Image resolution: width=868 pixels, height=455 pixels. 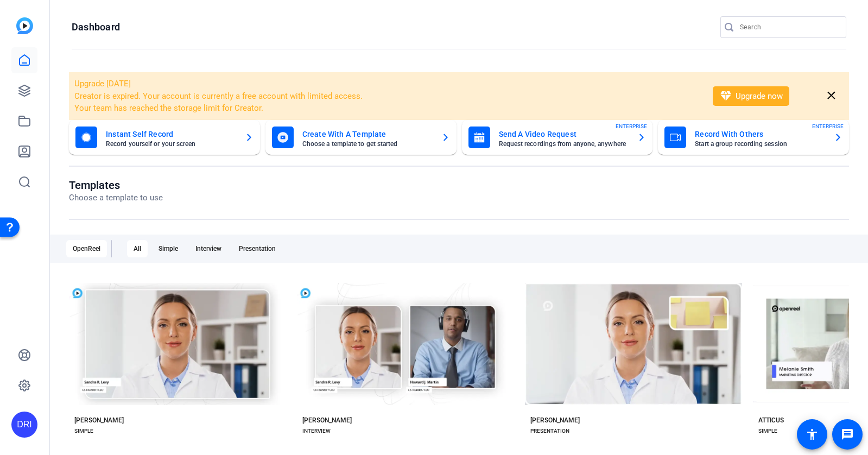 What do you see at coordinates (760, 144) in the screenshot?
I see `mat-card-subtitle: Start a group recording session` at bounding box center [760, 144].